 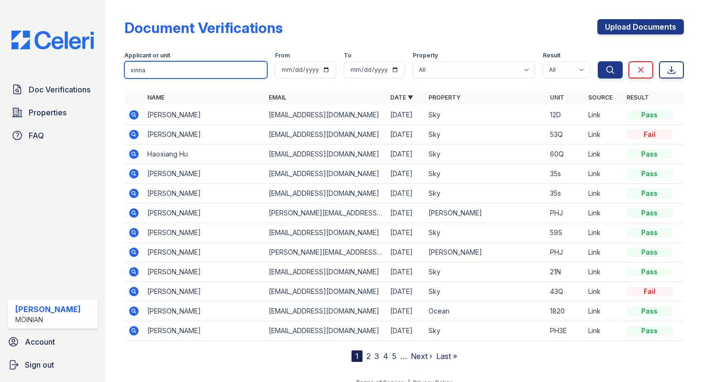 What do you see at coordinates (557, 97) in the screenshot?
I see `a: Unit` at bounding box center [557, 97].